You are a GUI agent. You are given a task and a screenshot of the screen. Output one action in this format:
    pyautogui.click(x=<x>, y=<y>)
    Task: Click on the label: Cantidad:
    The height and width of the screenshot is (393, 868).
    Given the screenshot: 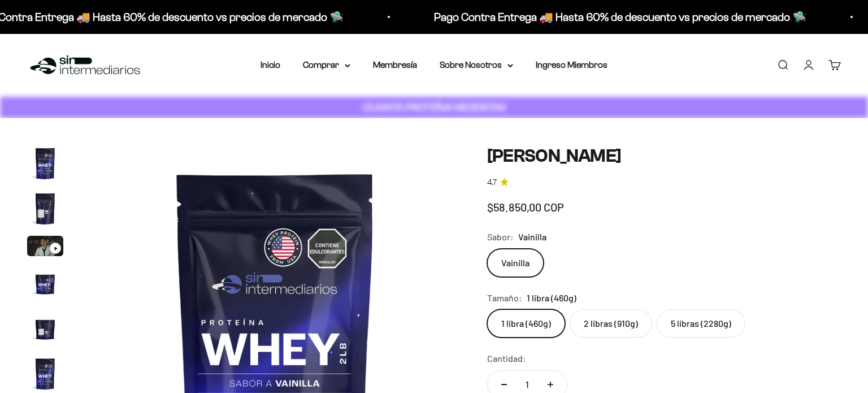 What is the action you would take?
    pyautogui.click(x=507, y=359)
    